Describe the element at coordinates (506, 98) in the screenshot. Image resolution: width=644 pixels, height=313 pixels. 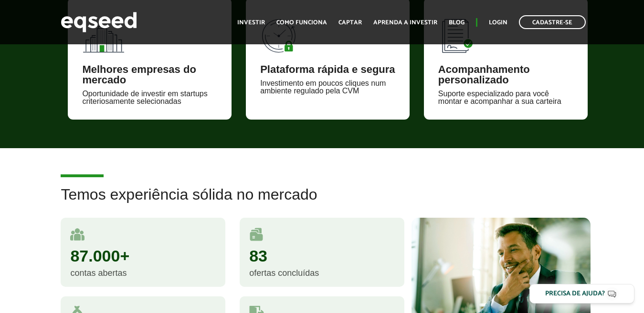
I see `div: Suporte especializado para você montar e acompanhar a sua carteira` at that location.